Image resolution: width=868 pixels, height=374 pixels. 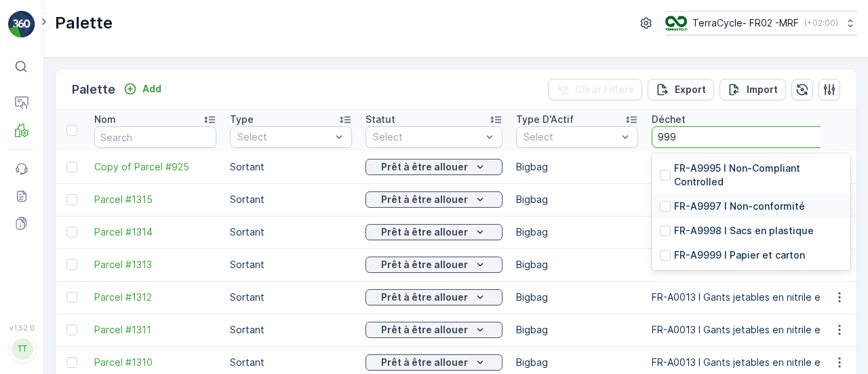 I want to click on p: Add, so click(x=152, y=89).